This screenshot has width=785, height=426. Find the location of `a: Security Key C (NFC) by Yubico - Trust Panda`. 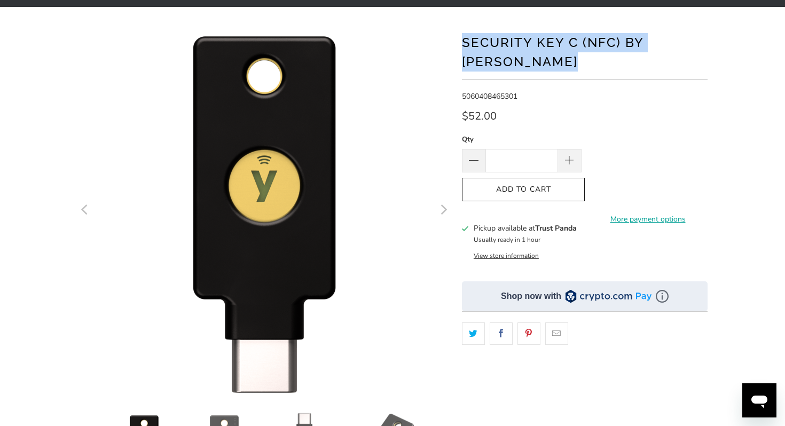

a: Security Key C (NFC) by Yubico - Trust Panda is located at coordinates (264, 210).